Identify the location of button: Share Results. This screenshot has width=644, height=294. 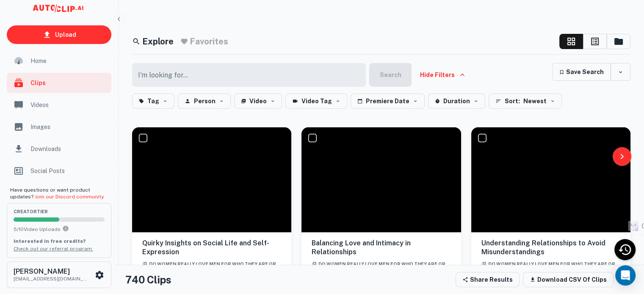
(487, 280).